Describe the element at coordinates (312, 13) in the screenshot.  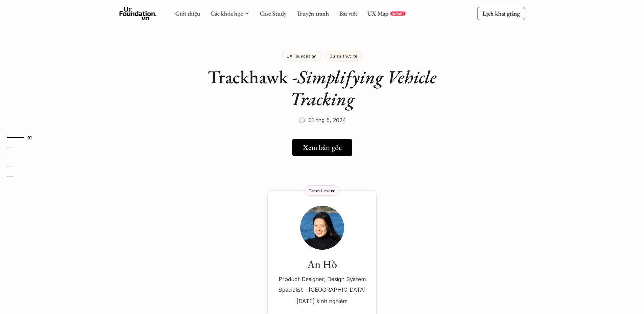
I see `a: Truyện tranh` at that location.